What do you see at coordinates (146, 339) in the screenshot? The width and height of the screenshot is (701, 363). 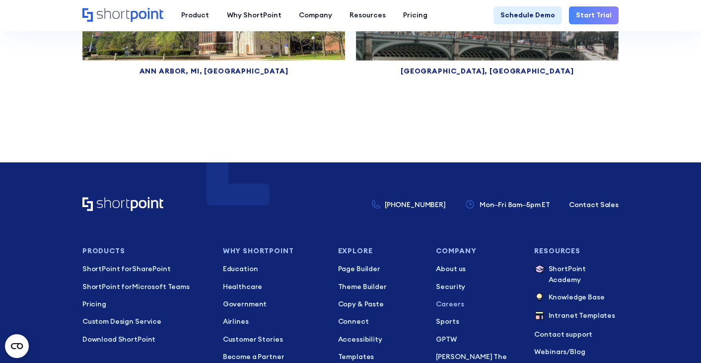 I see `p: Download ShortPoint` at bounding box center [146, 339].